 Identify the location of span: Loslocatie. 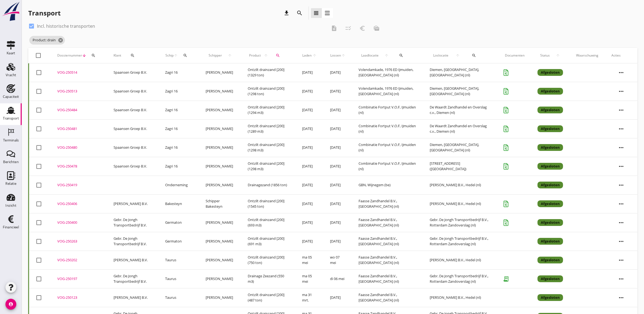
(441, 55).